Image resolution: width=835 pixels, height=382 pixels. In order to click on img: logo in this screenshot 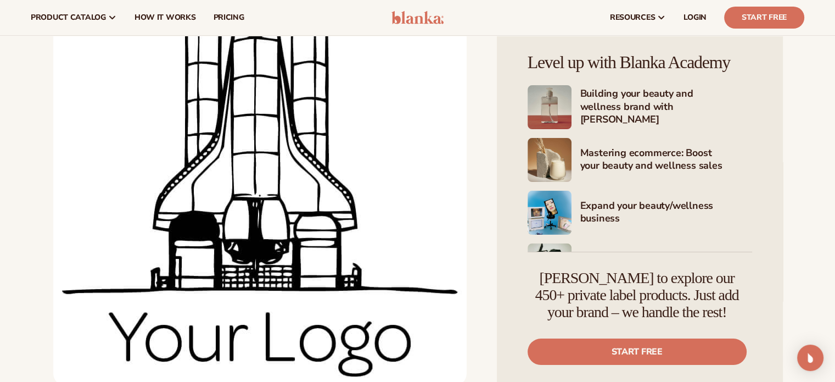, I will do `click(417, 18)`.